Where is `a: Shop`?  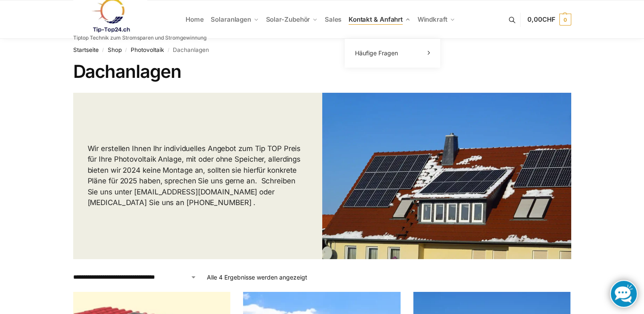 a: Shop is located at coordinates (115, 50).